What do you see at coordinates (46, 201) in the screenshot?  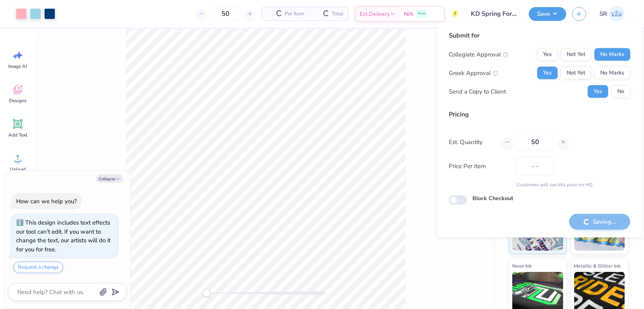 I see `div: How can we help you?` at bounding box center [46, 201].